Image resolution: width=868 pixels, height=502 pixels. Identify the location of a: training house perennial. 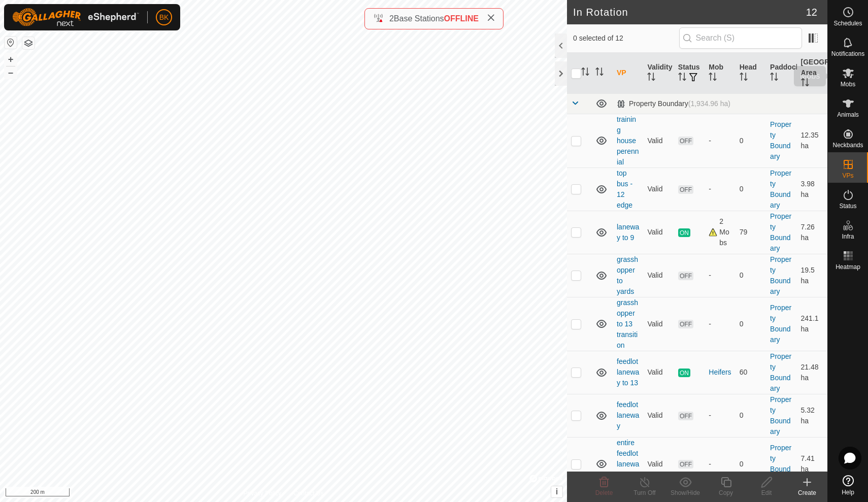
(628, 141).